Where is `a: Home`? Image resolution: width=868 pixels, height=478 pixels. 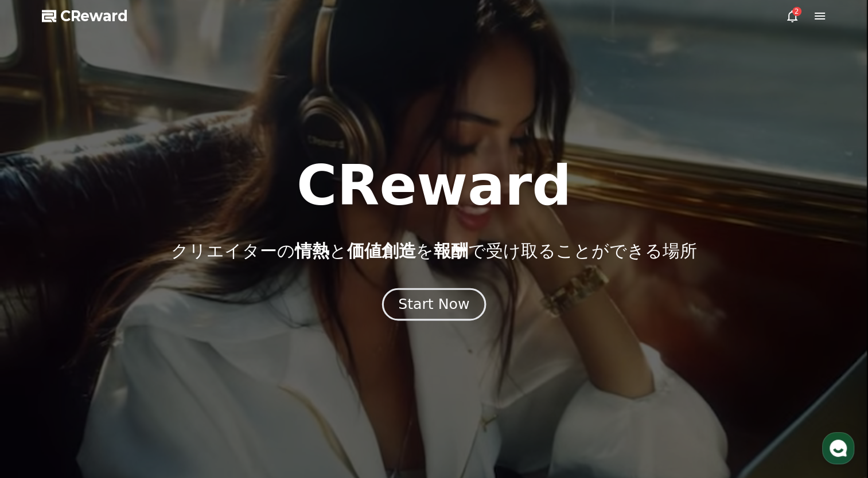 a: Home is located at coordinates (39, 378).